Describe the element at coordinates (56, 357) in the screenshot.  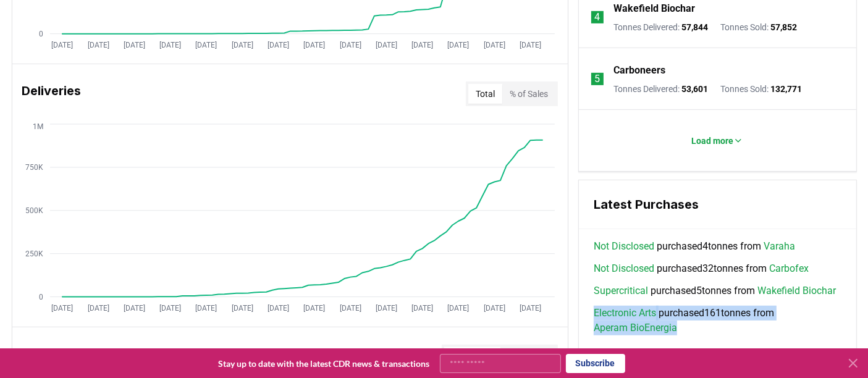
I see `h3: Price Index` at that location.